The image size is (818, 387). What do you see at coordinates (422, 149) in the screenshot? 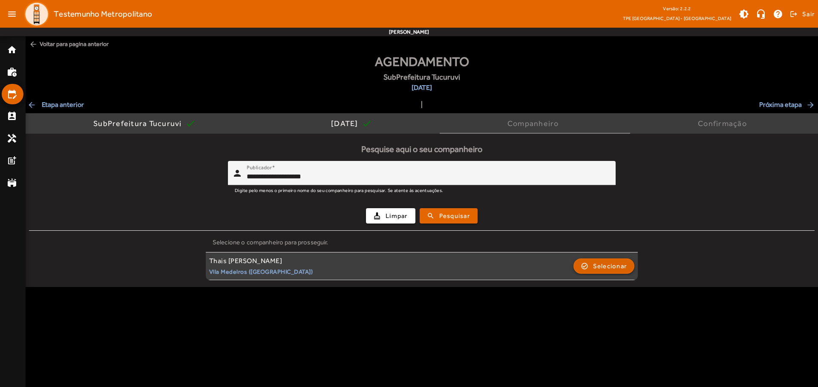
I see `h5: Pesquise aqui o seu companheiro` at bounding box center [422, 149].